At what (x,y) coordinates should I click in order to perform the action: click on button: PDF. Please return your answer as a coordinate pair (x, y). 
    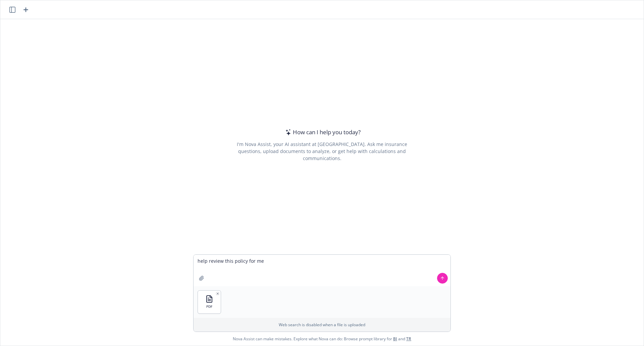
    Looking at the image, I should click on (209, 302).